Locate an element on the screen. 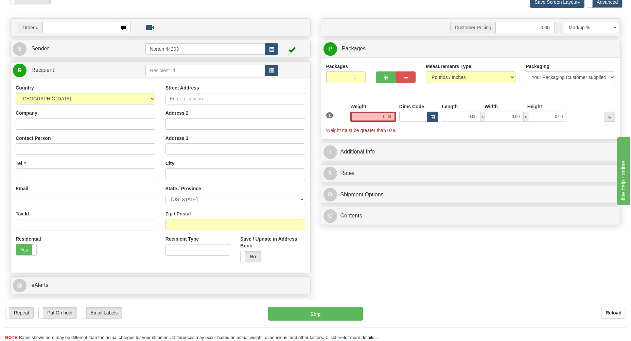 The height and width of the screenshot is (341, 631). a: P Packages is located at coordinates (471, 49).